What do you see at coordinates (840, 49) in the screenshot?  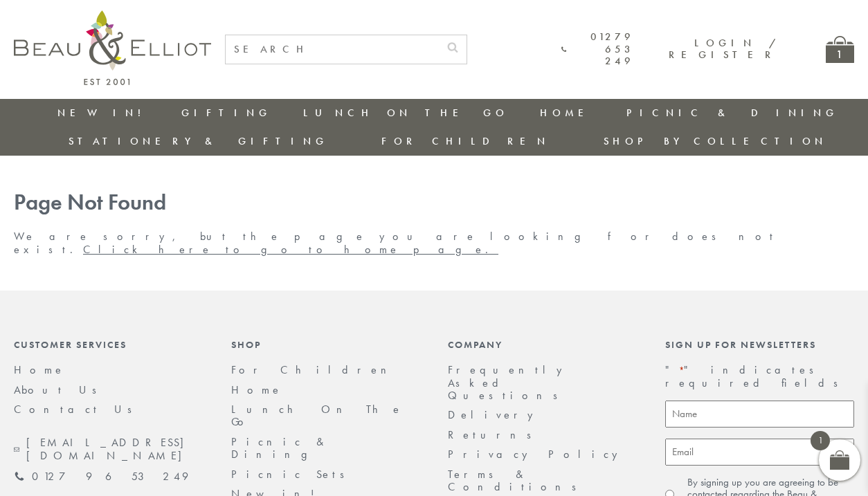 I see `a: 1` at bounding box center [840, 49].